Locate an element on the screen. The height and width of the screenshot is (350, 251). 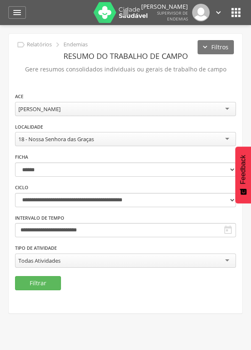
p: Gere resumos consolidados individuais ou gerais de trabalho de campo is located at coordinates (125, 69).